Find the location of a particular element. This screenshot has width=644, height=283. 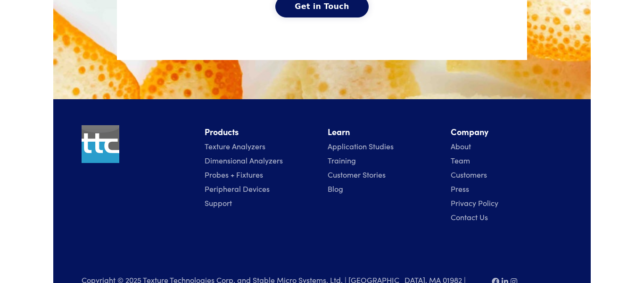

li: Company is located at coordinates (507, 131).